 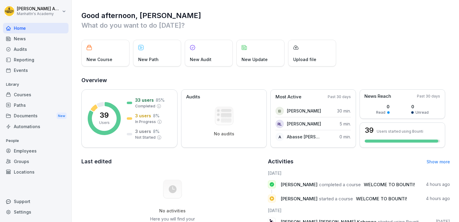 What do you see at coordinates (145, 106) in the screenshot?
I see `p: Completed` at bounding box center [145, 106].